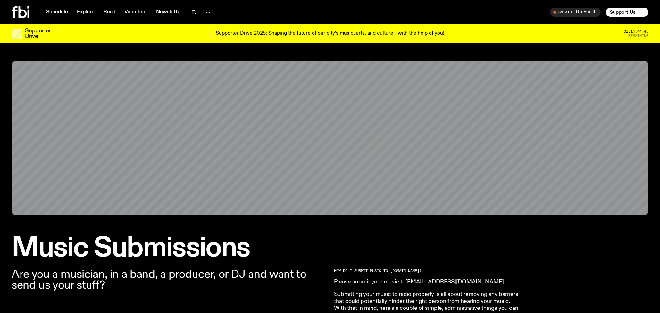 Image resolution: width=660 pixels, height=313 pixels. I want to click on h1: Music Submissions, so click(330, 248).